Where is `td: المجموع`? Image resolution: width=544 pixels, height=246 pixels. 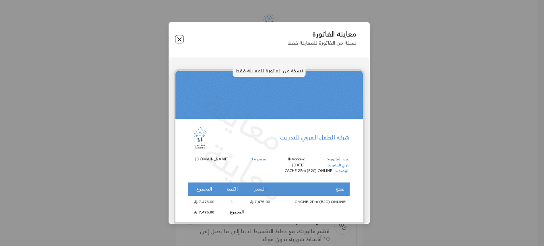 td: المجموع is located at coordinates (232, 213).